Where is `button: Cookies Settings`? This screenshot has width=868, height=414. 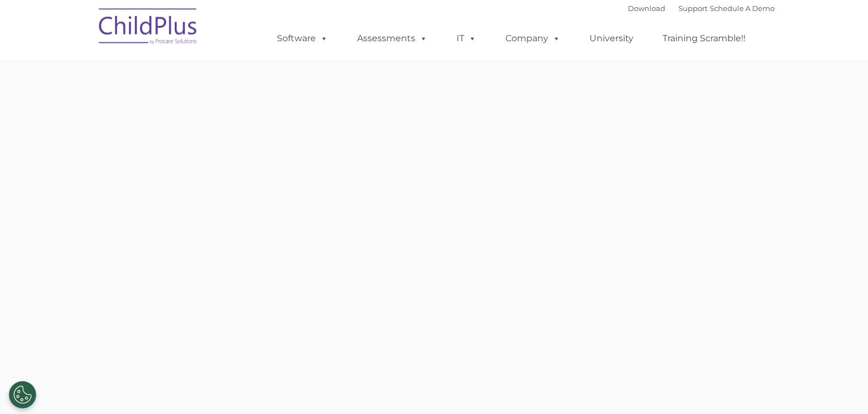 button: Cookies Settings is located at coordinates (22, 395).